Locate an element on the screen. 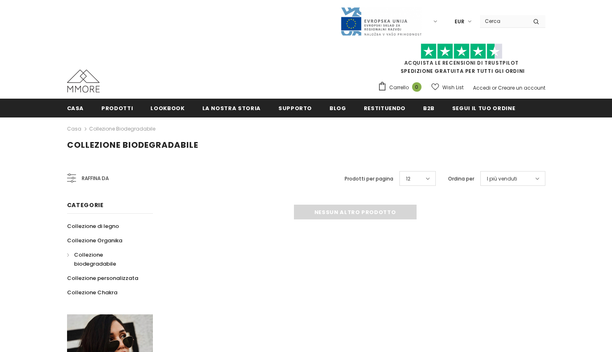 The height and width of the screenshot is (352, 612). a: Collezione Organika is located at coordinates (94, 240).